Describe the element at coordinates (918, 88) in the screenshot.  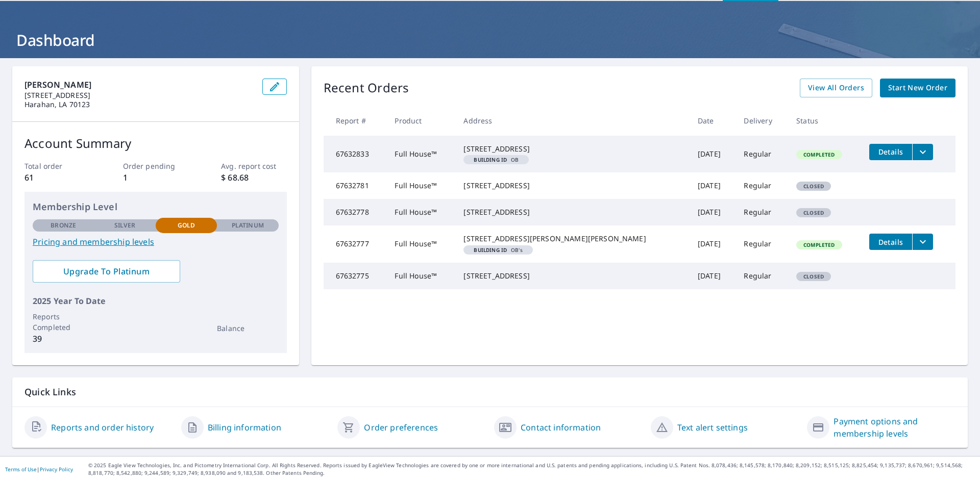
I see `a: Start New Order` at that location.